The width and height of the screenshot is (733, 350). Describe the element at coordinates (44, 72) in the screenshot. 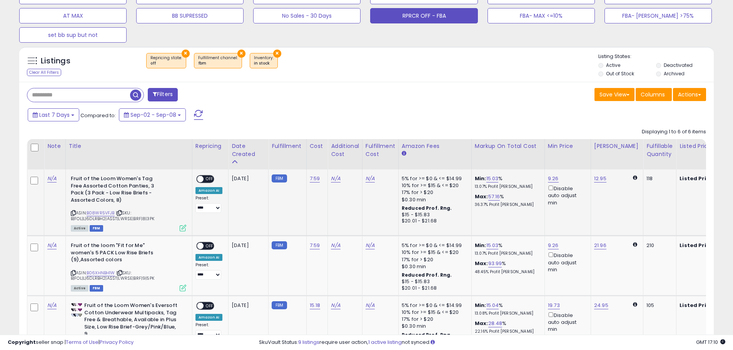

I see `div: Clear All Filters` at that location.